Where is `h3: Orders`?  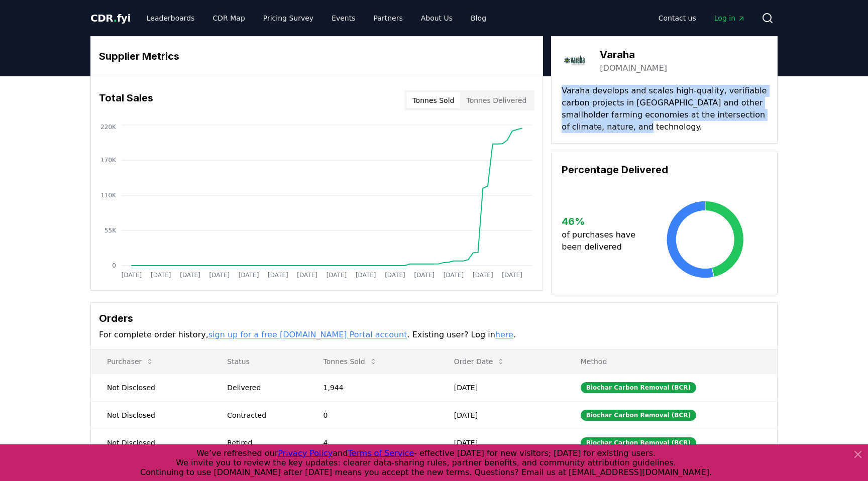 h3: Orders is located at coordinates (434, 318).